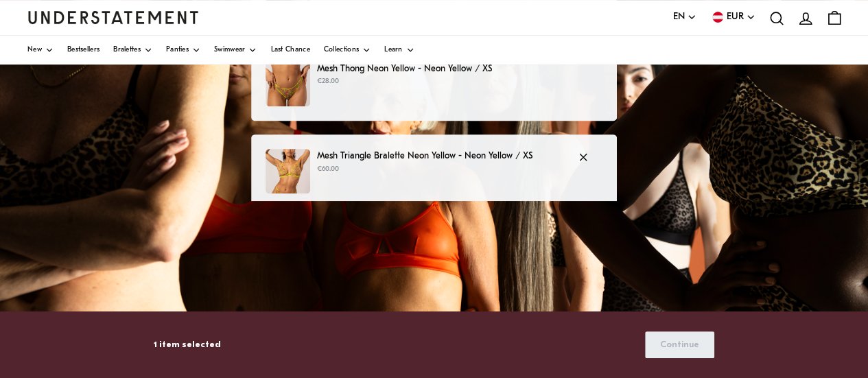 The image size is (868, 378). Describe the element at coordinates (460, 69) in the screenshot. I see `p: Mesh Thong Neon Yellow - Neon Yellow / XS` at that location.